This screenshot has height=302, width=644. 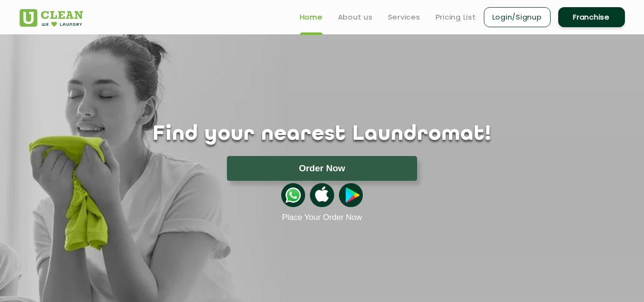 I want to click on img: UClean Laundry and Dry Cleaning, so click(x=51, y=18).